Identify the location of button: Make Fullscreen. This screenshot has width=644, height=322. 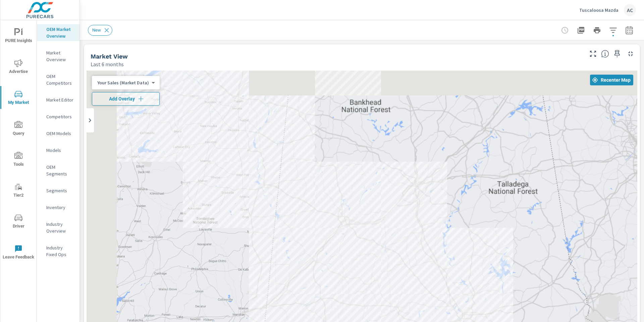
(593, 54).